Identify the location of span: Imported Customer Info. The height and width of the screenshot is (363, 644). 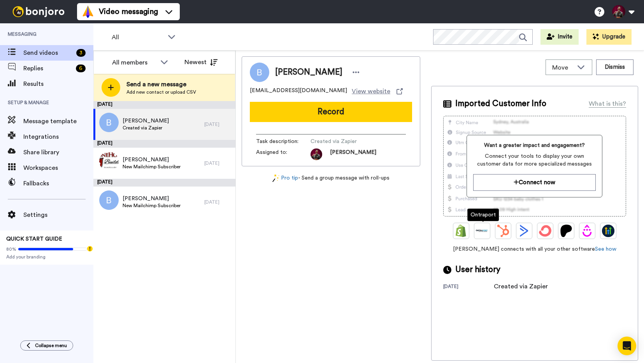
(501, 104).